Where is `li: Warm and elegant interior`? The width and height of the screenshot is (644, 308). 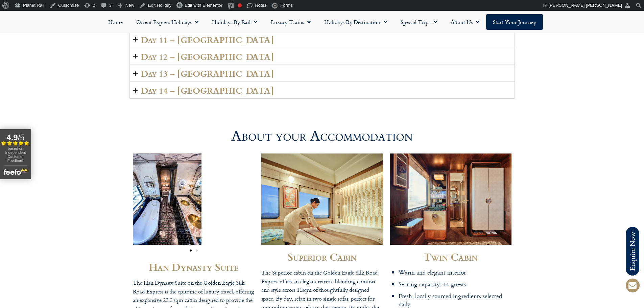
li: Warm and elegant interior is located at coordinates (455, 272).